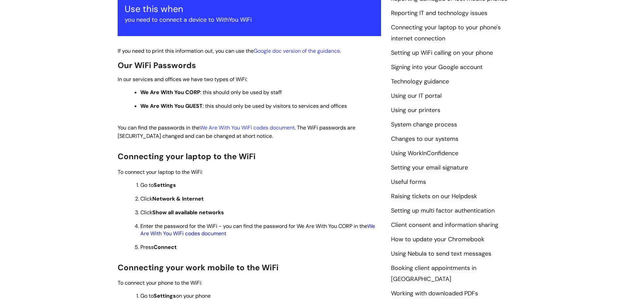 This screenshot has height=304, width=635. Describe the element at coordinates (425, 153) in the screenshot. I see `a: Using WorkInConfidence` at that location.